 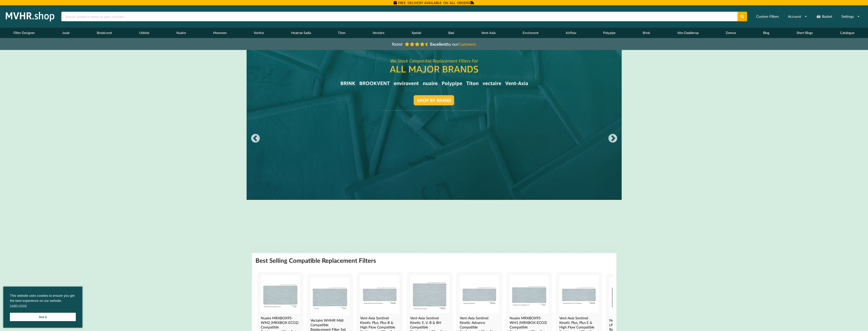 I want to click on a: Vortice, so click(x=259, y=33).